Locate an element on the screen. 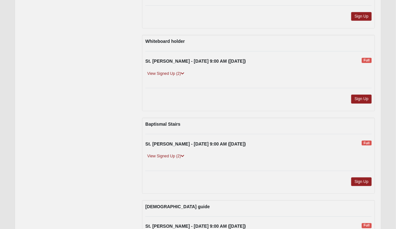 This screenshot has width=396, height=229. strong: Baptismal Stairs is located at coordinates (163, 124).